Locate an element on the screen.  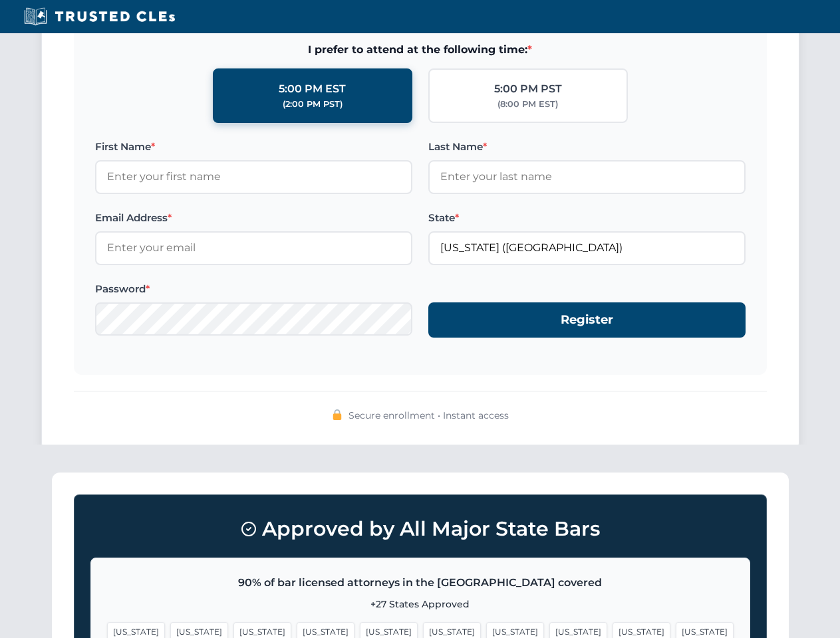
label: Password is located at coordinates (253, 289).